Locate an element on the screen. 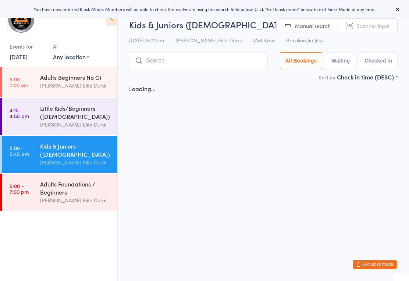 The image size is (409, 281). div: Check in time (DESC) is located at coordinates (367, 77).